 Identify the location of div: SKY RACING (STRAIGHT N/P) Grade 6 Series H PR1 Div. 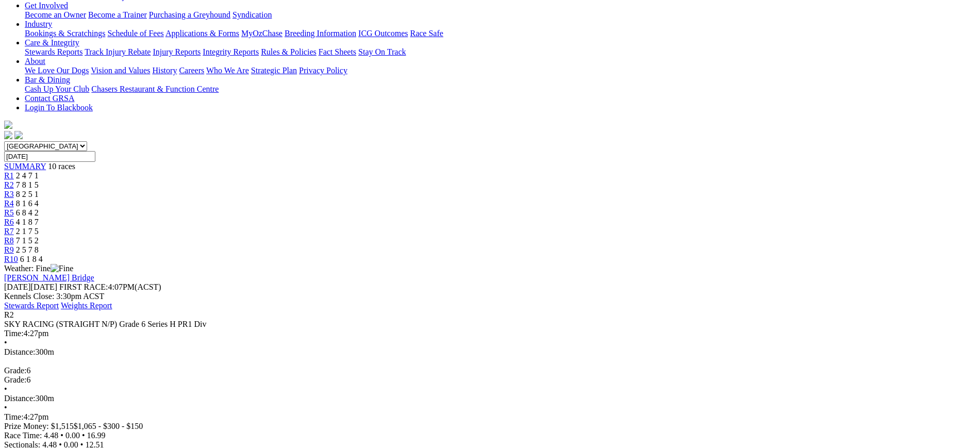
(490, 324).